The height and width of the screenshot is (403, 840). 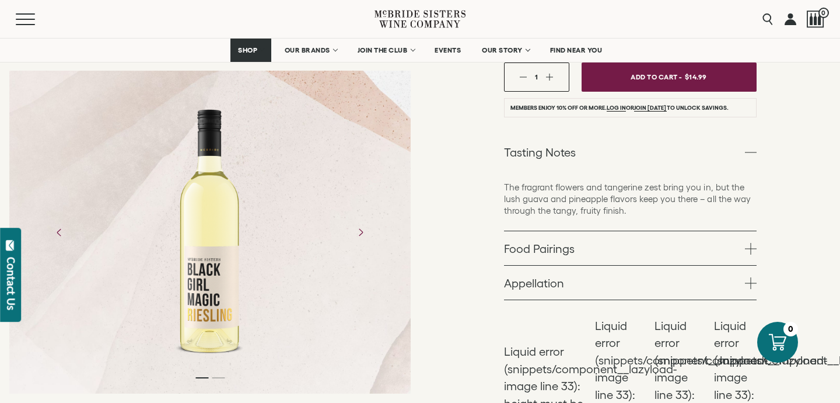 I want to click on li: Page dot 2, so click(x=218, y=378).